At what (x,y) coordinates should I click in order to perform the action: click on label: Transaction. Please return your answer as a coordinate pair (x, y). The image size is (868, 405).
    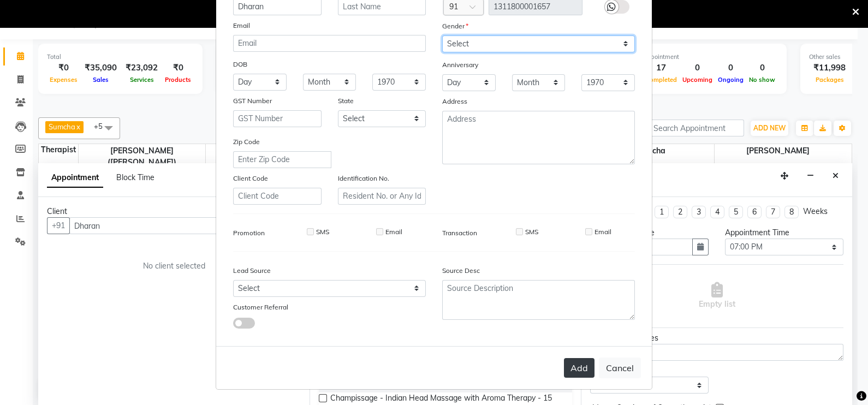
    Looking at the image, I should click on (460, 233).